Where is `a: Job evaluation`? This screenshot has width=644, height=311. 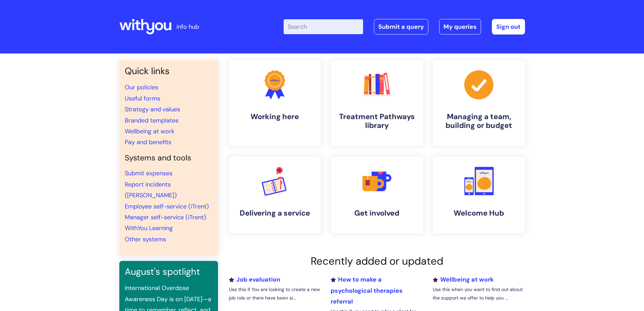 a: Job evaluation is located at coordinates (254, 279).